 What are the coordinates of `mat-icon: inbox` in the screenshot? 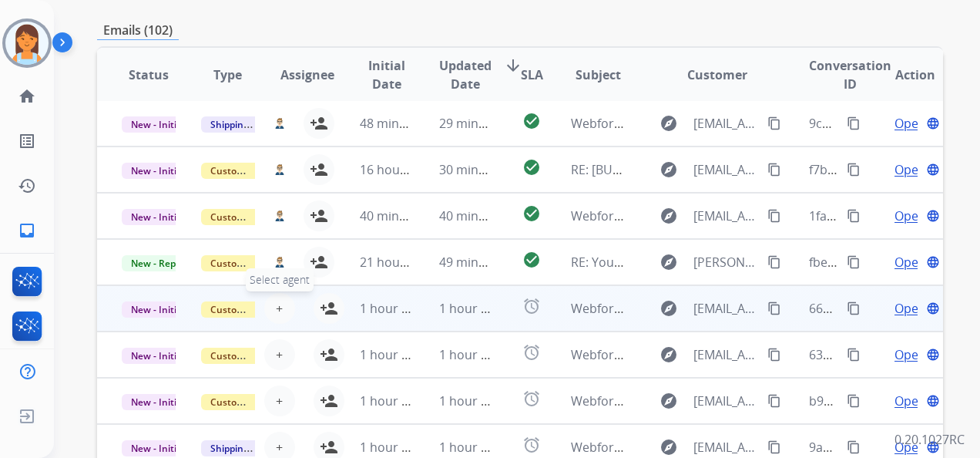 It's located at (27, 230).